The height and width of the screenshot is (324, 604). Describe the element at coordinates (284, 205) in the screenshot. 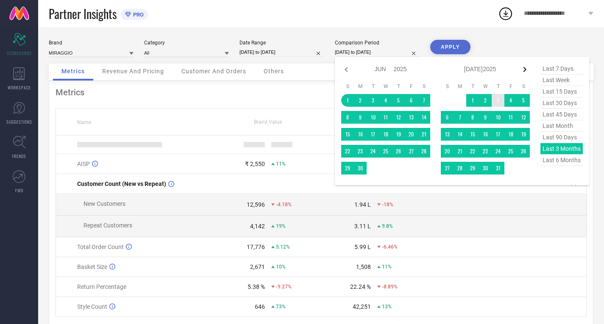

I see `span: -4.18%` at that location.